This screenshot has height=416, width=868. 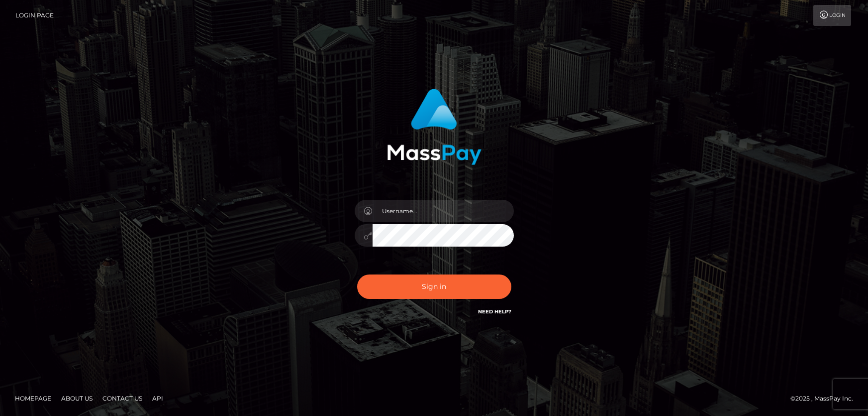 What do you see at coordinates (434, 286) in the screenshot?
I see `button: Sign in` at bounding box center [434, 286].